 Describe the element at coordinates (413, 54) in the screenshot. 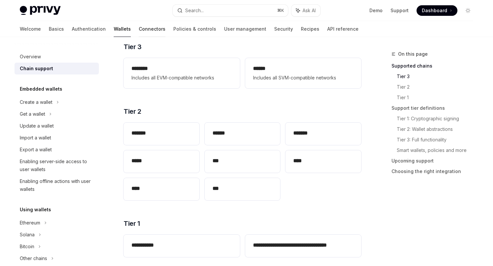

I see `span: On this page` at that location.